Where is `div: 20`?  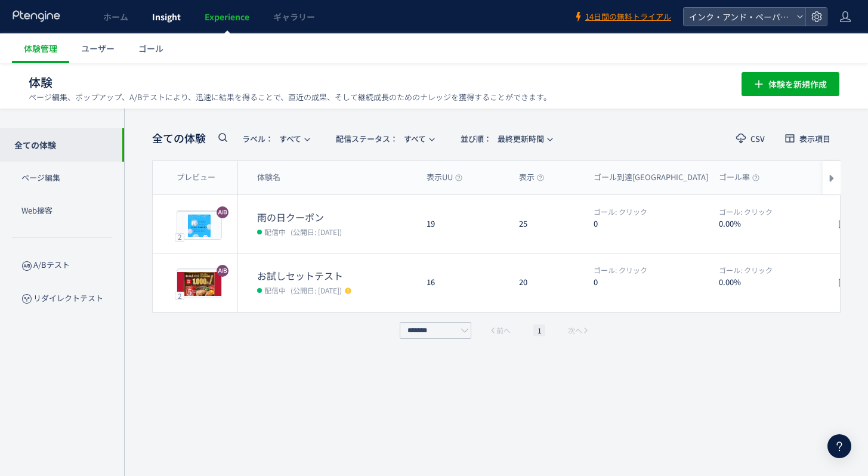 div: 20 is located at coordinates (547, 283).